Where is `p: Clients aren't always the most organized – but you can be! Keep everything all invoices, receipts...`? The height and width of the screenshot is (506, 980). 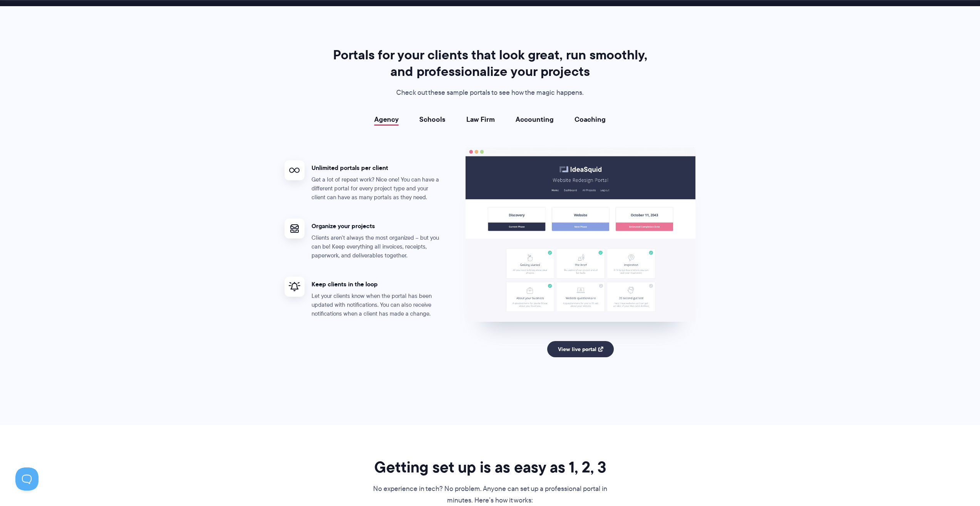
p: Clients aren't always the most organized – but you can be! Keep everything all invoices, receipts... is located at coordinates (377, 246).